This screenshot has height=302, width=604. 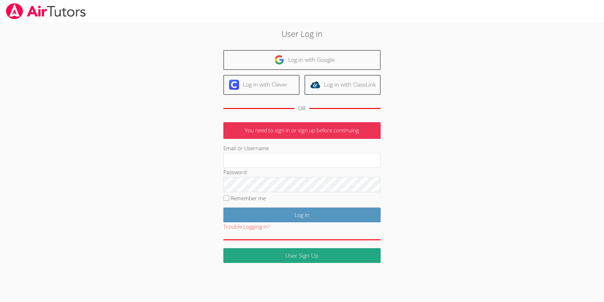 I want to click on label: Password, so click(x=235, y=172).